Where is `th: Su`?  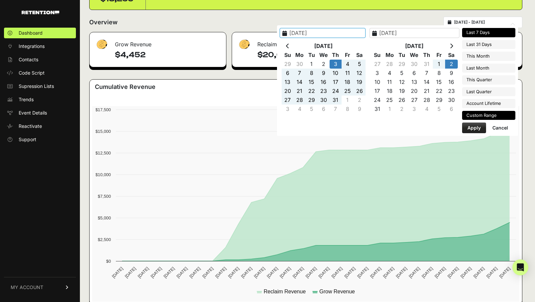 th: Su is located at coordinates (288, 55).